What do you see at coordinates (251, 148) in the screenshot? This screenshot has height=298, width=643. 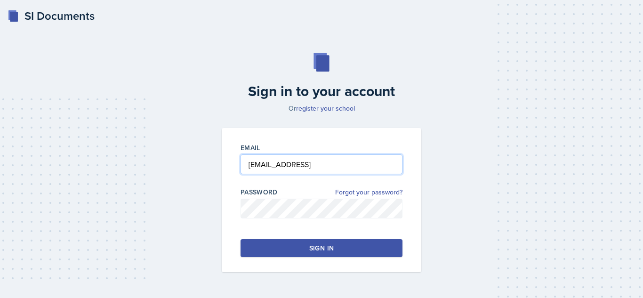 I see `label: Email` at bounding box center [251, 148].